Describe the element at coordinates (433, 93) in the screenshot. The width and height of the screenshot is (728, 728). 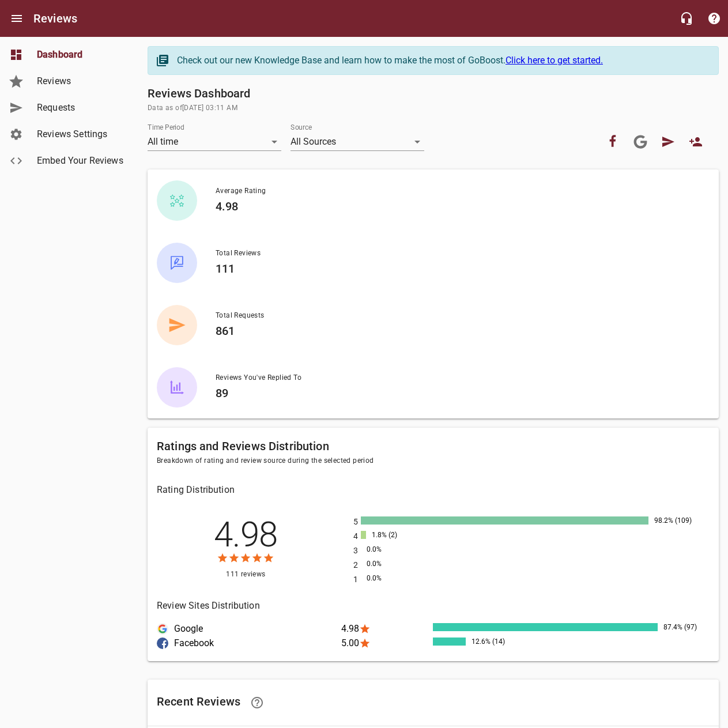
I see `h6: Reviews Dashboard` at that location.